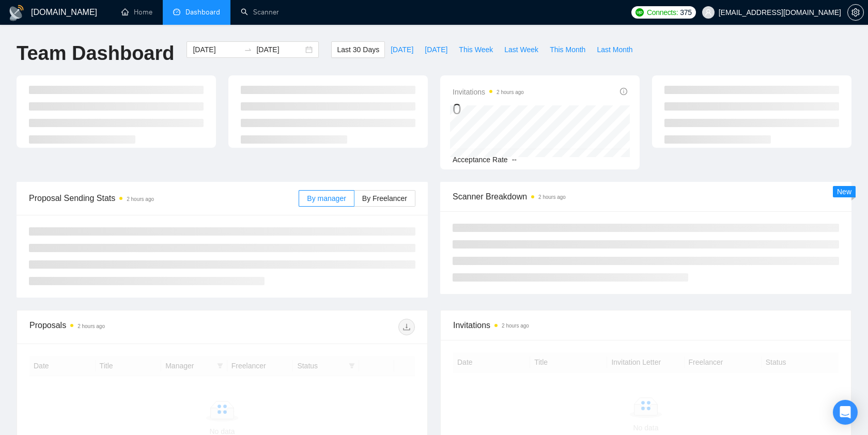  Describe the element at coordinates (280, 49) in the screenshot. I see `input: End date` at that location.